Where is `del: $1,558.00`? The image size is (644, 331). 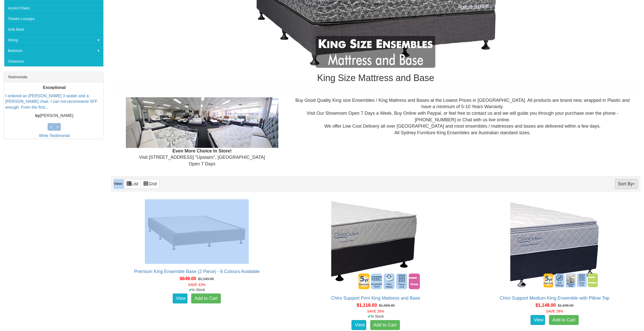 del: $1,558.00 is located at coordinates (386, 306).